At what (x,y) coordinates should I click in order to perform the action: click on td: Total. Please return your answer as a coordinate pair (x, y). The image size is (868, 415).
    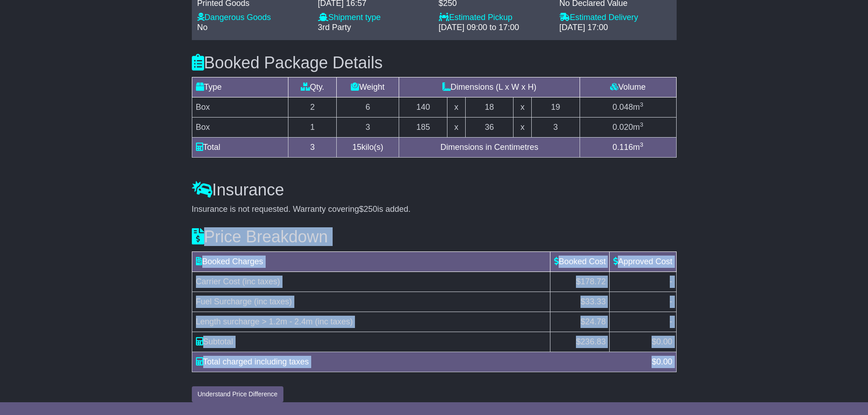
    Looking at the image, I should click on (240, 147).